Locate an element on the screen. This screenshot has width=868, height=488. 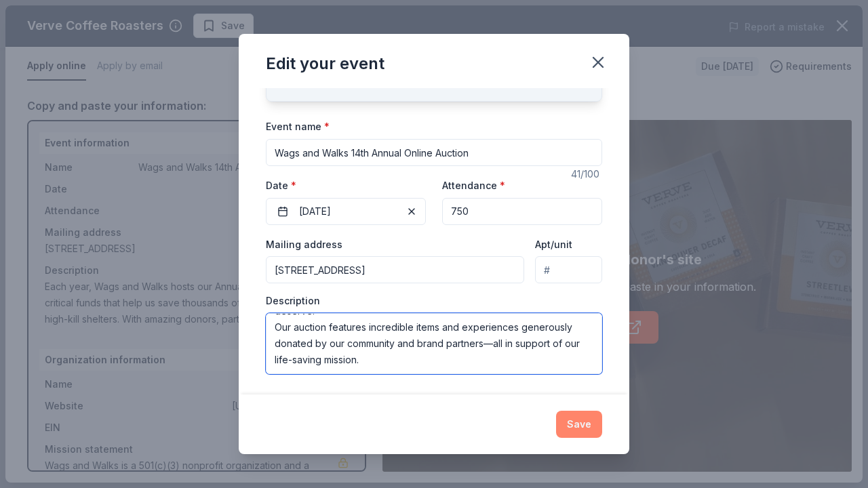
label: Date is located at coordinates (345, 185).